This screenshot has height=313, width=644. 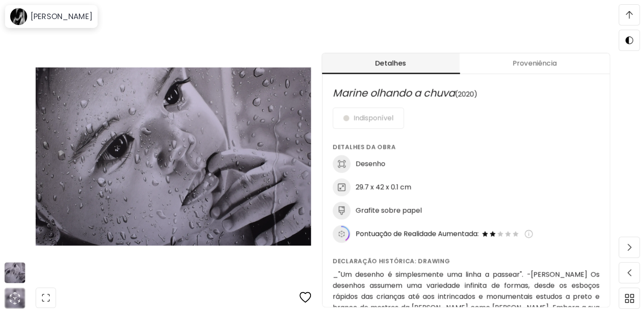 I want to click on img: icon, so click(x=341, y=234).